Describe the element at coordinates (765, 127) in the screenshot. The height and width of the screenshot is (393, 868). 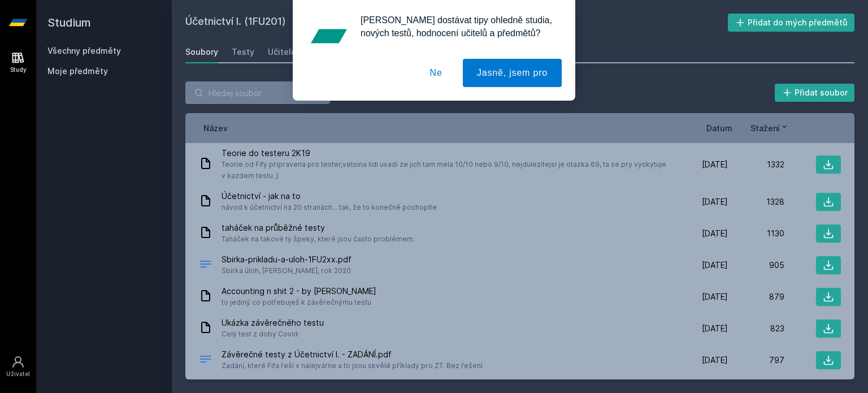
I see `span: Stažení` at that location.